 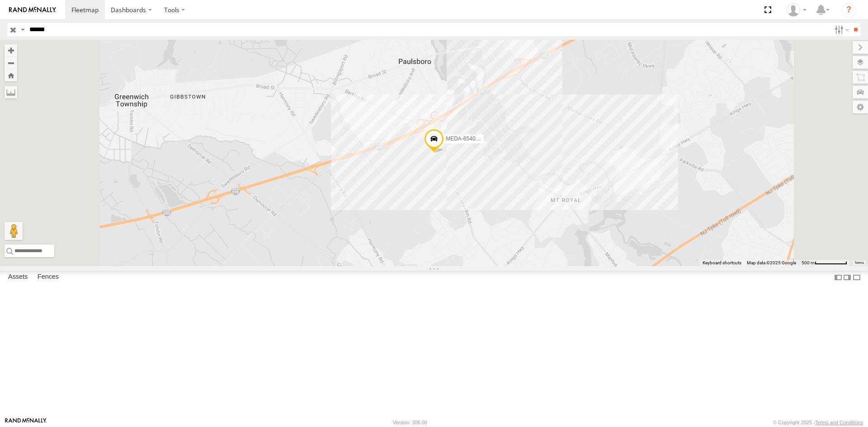 I want to click on button: Map Scale: 500 m per 68 pixels, so click(x=824, y=263).